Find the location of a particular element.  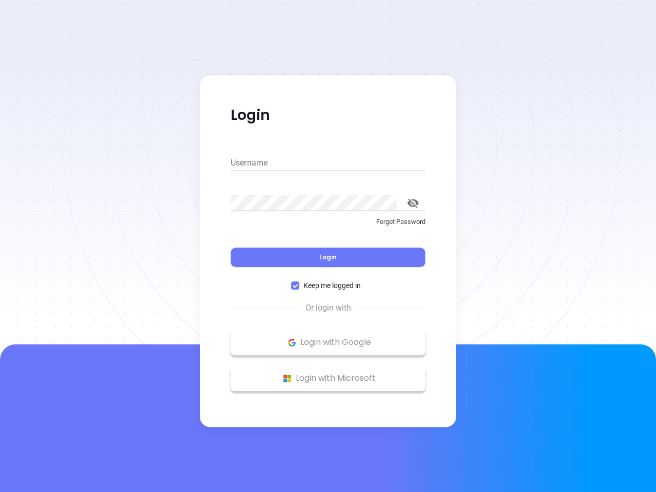

span: Login is located at coordinates (328, 257).